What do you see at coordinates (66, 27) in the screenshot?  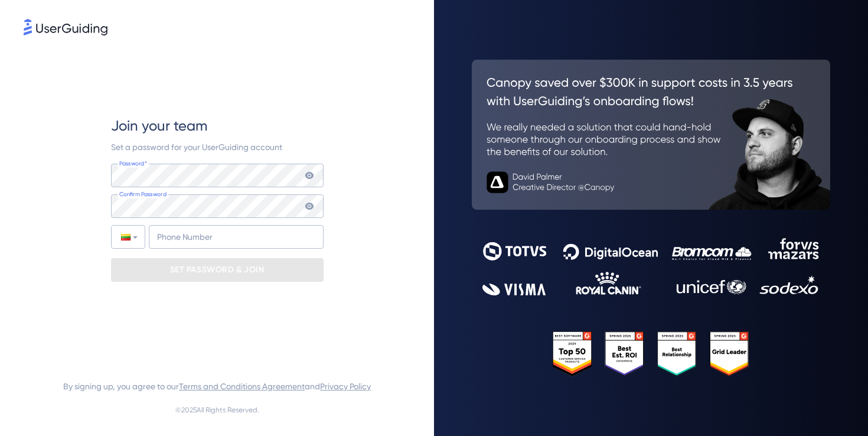 I see `img: 8faab4ba6bc7696a72372aa768b0286c.svg` at bounding box center [66, 27].